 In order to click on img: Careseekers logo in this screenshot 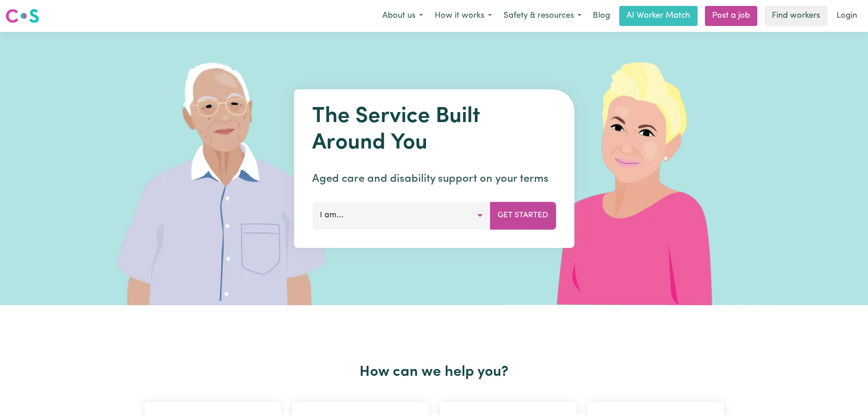, I will do `click(22, 16)`.